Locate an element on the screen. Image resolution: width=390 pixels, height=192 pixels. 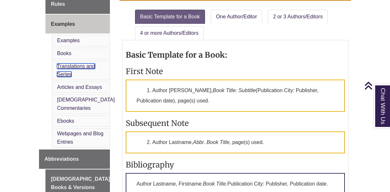
p: 2. Author Lastname, , page(s) used. is located at coordinates (235, 142).